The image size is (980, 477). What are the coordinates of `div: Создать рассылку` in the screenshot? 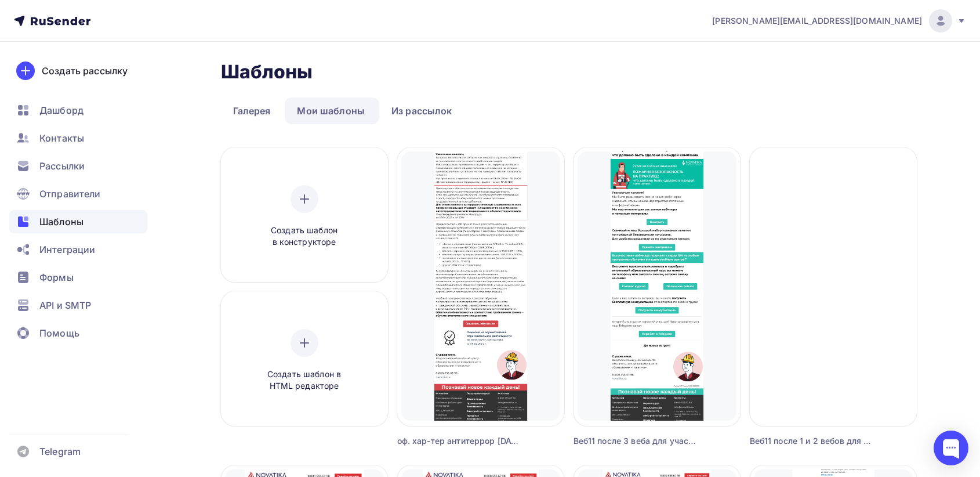 It's located at (84, 70).